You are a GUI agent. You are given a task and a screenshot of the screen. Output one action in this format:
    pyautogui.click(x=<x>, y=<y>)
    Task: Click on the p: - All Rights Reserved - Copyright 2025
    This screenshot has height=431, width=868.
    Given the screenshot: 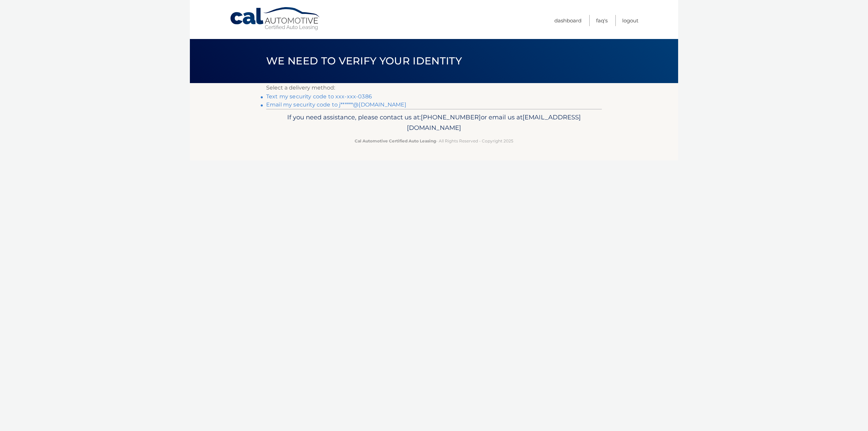 What is the action you would take?
    pyautogui.click(x=434, y=141)
    